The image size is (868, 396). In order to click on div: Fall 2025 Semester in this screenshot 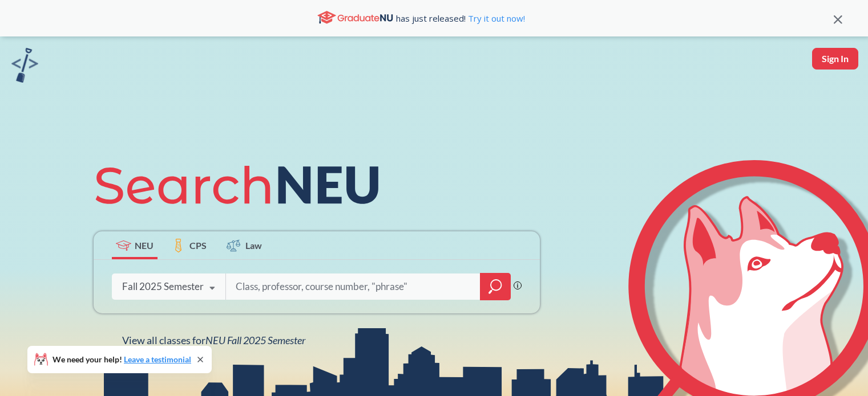, I will do `click(163, 287)`.